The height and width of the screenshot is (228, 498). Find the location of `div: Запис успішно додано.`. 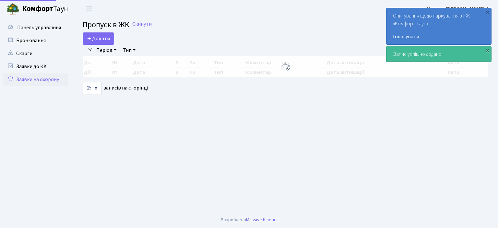

div: Запис успішно додано. is located at coordinates (438, 54).